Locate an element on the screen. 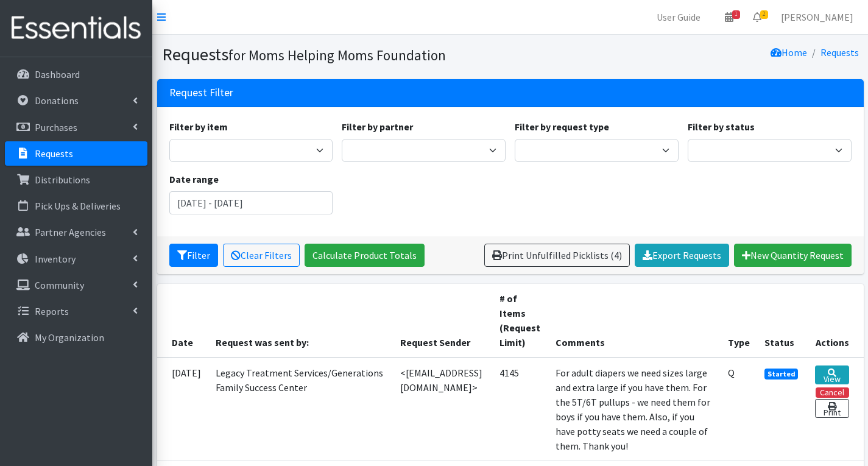 The height and width of the screenshot is (466, 868). abbr: Quantity is located at coordinates (731, 372).